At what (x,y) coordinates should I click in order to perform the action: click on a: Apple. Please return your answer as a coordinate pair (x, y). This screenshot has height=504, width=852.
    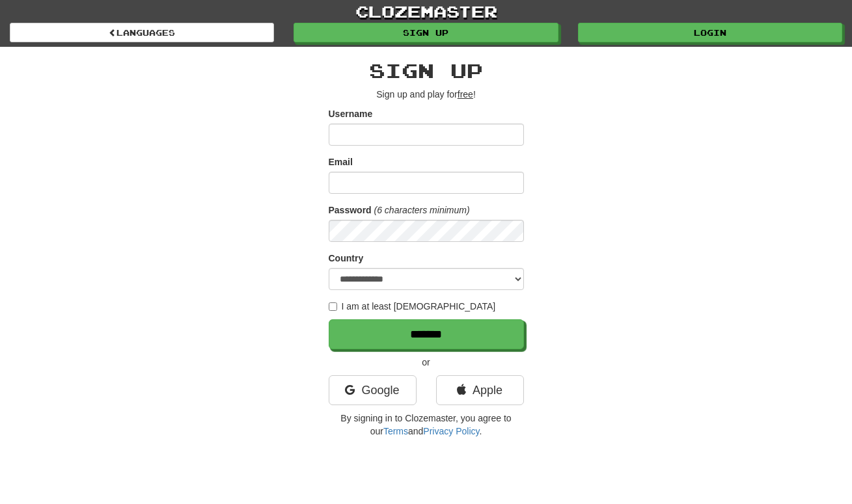
    Looking at the image, I should click on (480, 390).